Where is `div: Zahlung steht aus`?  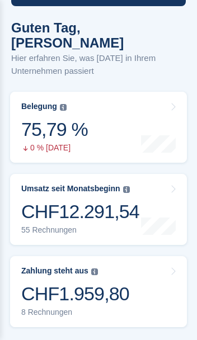
div: Zahlung steht aus is located at coordinates (55, 271).